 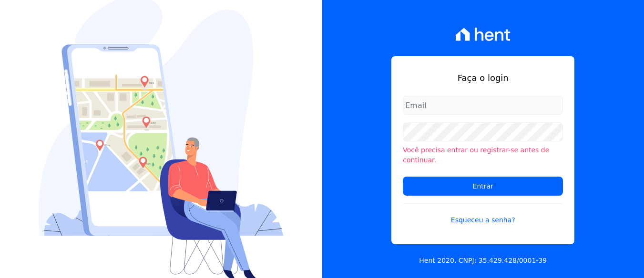 What do you see at coordinates (483, 155) in the screenshot?
I see `li: Você precisa entrar ou registrar-se antes de continuar.` at bounding box center [483, 155].